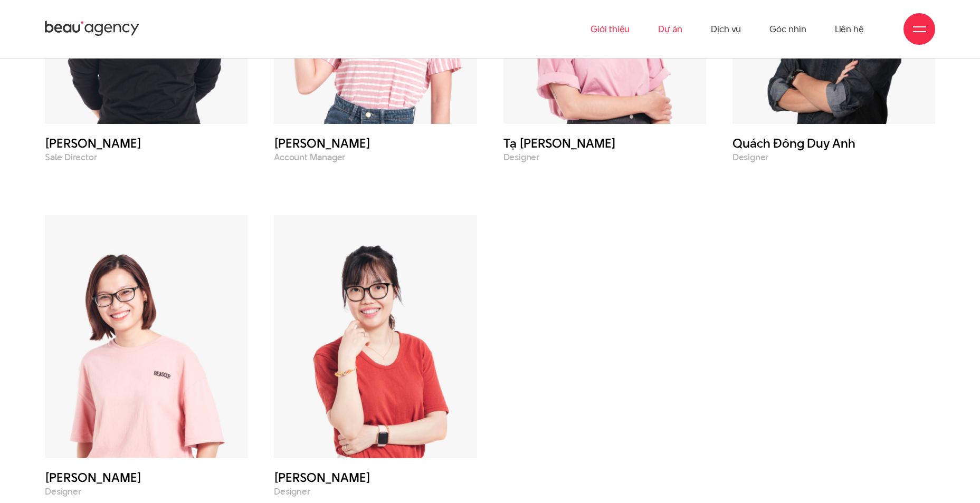 The width and height of the screenshot is (980, 503). What do you see at coordinates (375, 157) in the screenshot?
I see `p: Account Manager` at bounding box center [375, 157].